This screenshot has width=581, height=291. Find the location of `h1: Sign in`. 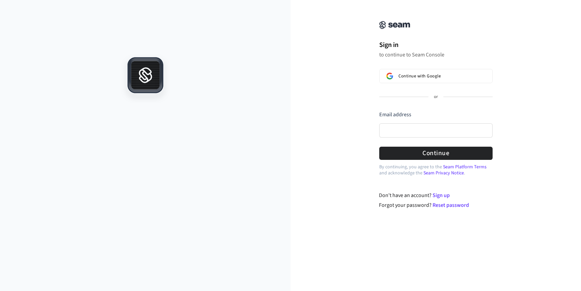

h1: Sign in is located at coordinates (436, 45).